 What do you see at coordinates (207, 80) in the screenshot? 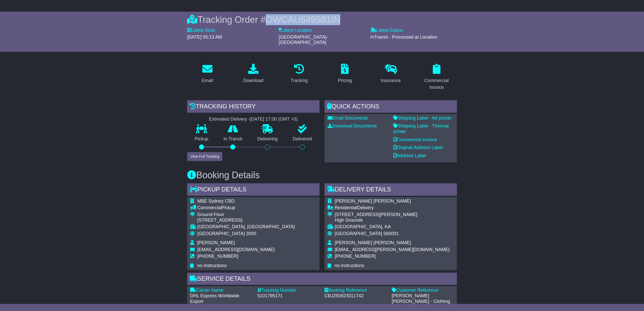
I see `div: Email` at bounding box center [207, 80].